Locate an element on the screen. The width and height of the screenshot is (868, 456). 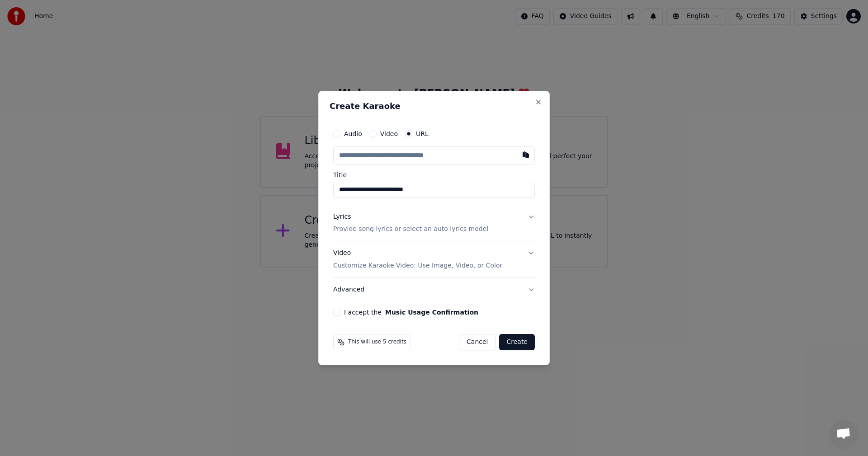
button: LyricsProvide song lyrics or select an auto lyrics model is located at coordinates (434, 223).